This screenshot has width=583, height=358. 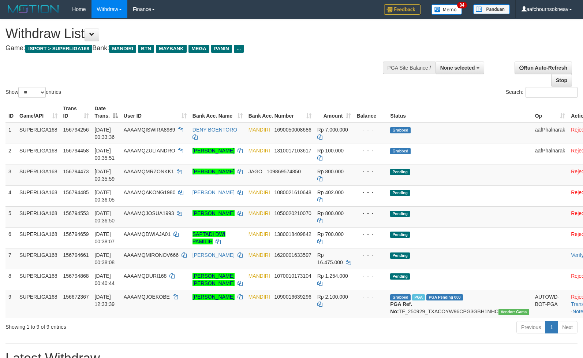 What do you see at coordinates (76, 234) in the screenshot?
I see `span: 156794659` at bounding box center [76, 234].